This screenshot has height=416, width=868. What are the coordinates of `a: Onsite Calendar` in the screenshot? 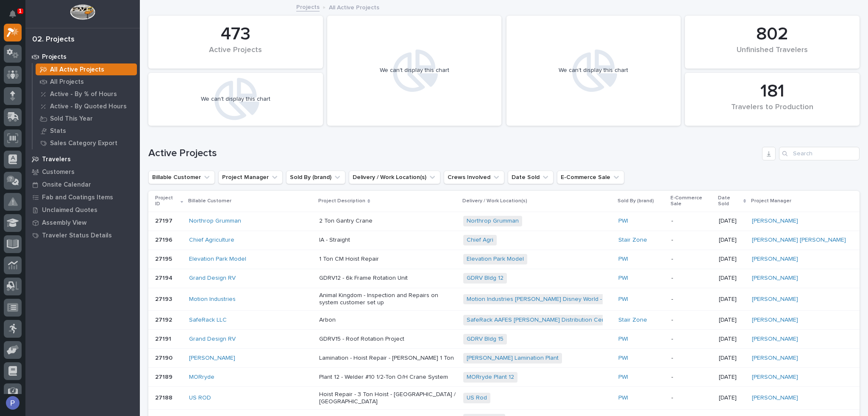 It's located at (83, 184).